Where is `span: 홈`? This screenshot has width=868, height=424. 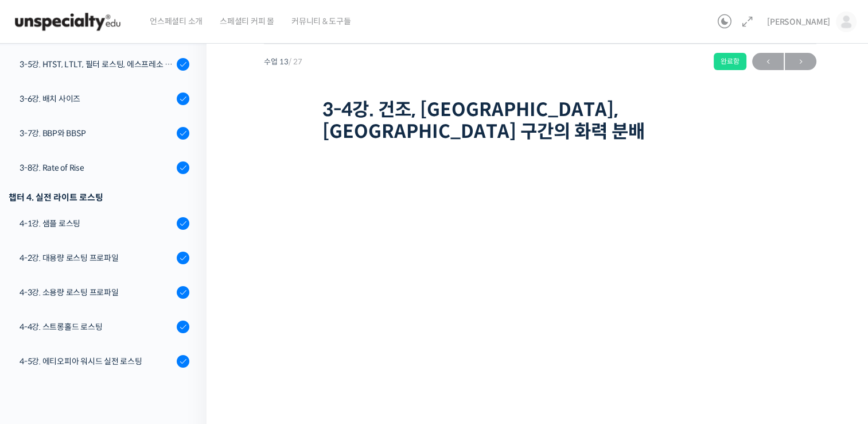 span: 홈 is located at coordinates (40, 350).